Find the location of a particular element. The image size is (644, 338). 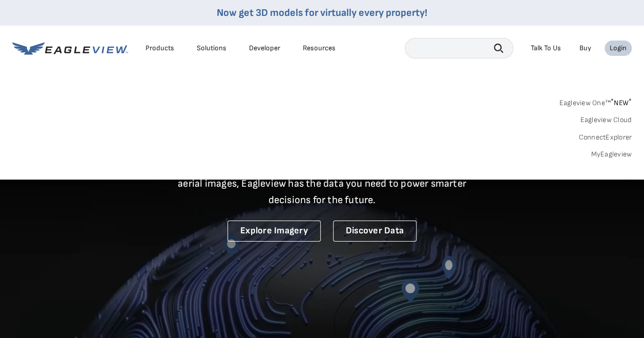

a: Eagleview Cloud is located at coordinates (606, 120).